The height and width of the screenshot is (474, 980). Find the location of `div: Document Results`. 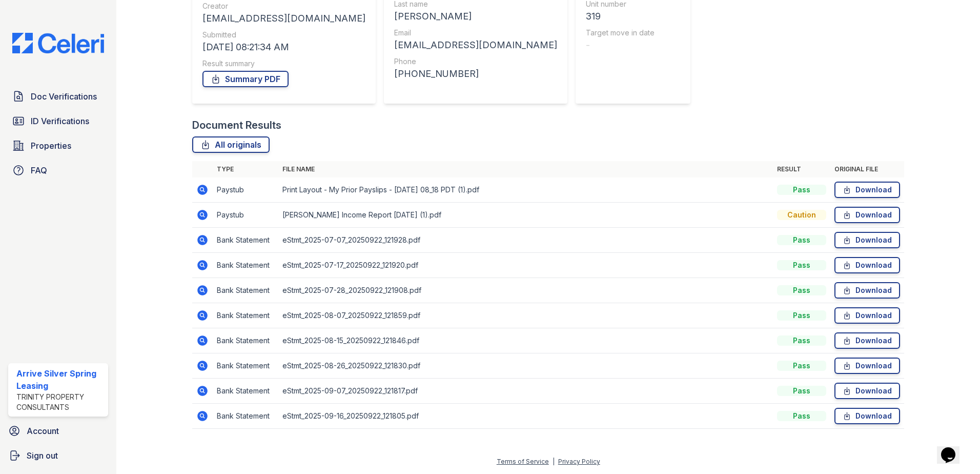

div: Document Results is located at coordinates (236, 125).